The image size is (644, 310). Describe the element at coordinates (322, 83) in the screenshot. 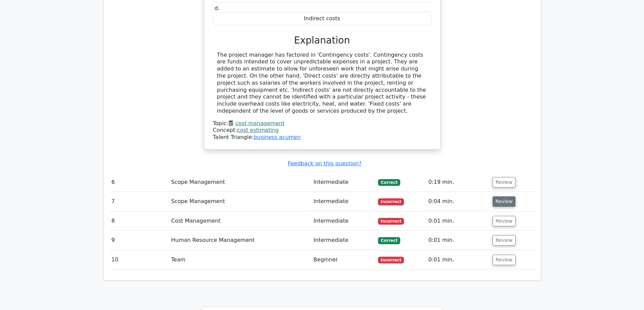

I see `div: The project manager has factored in 'Contingency costs'. Contingency costs are funds intended to ...` at that location.